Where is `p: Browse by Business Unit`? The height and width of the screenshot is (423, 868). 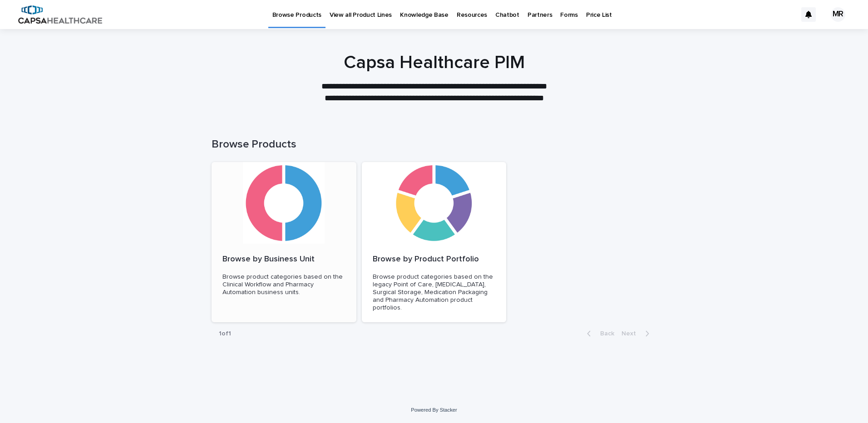 p: Browse by Business Unit is located at coordinates (284, 260).